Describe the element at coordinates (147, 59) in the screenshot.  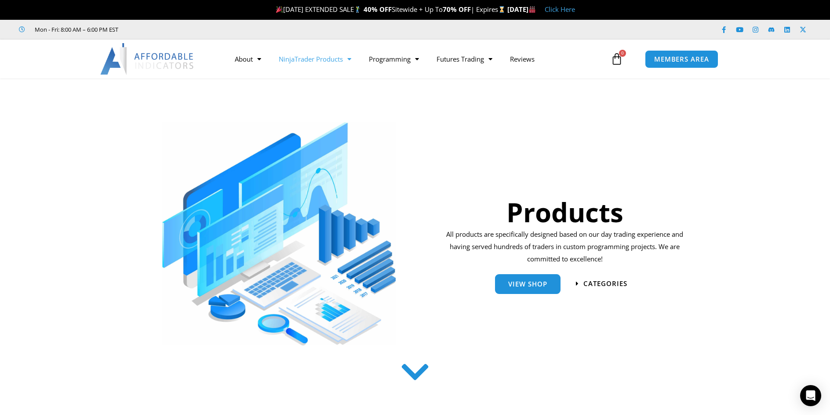
I see `img: LogoAI | Affordable Indicators – NinjaTrader` at that location.